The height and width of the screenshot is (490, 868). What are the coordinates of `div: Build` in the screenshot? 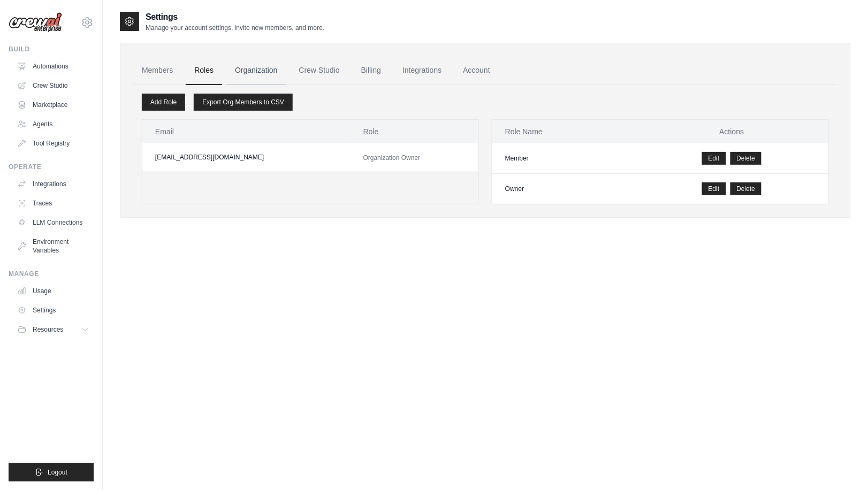 It's located at (51, 49).